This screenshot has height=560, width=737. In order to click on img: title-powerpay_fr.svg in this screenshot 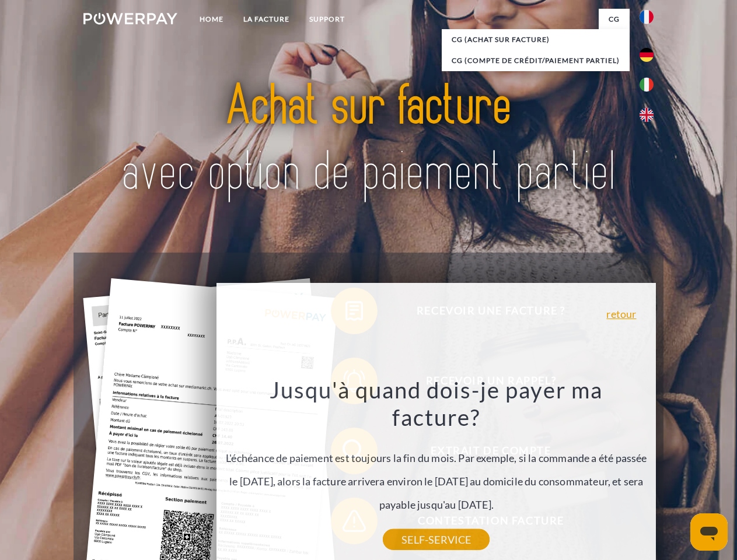, I will do `click(368, 139)`.